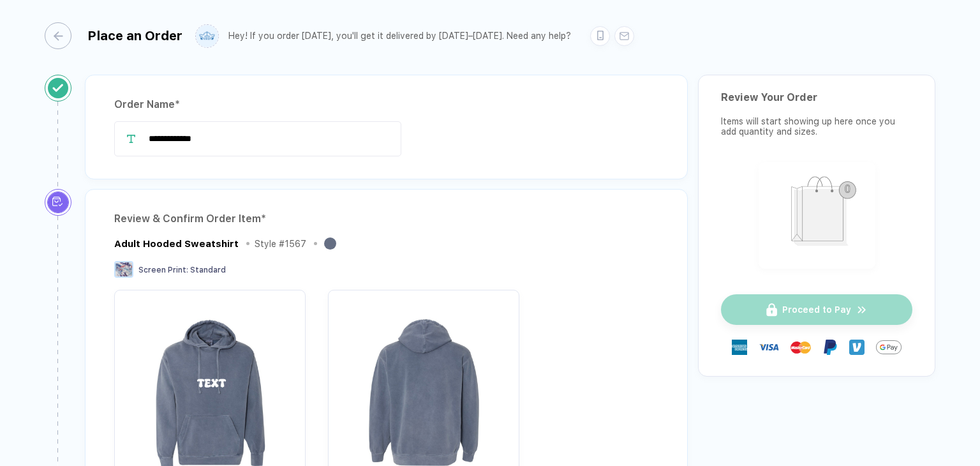  Describe the element at coordinates (817, 97) in the screenshot. I see `div: Review Your Order` at that location.